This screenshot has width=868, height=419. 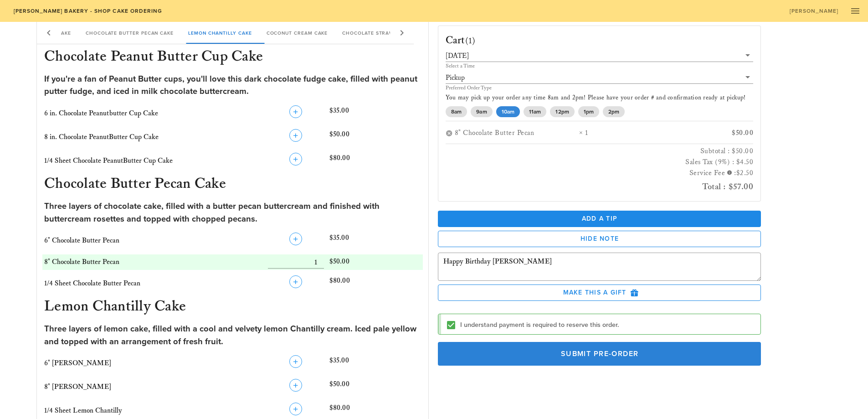 What do you see at coordinates (599, 354) in the screenshot?
I see `button: Submit Pre-Order` at bounding box center [599, 354].